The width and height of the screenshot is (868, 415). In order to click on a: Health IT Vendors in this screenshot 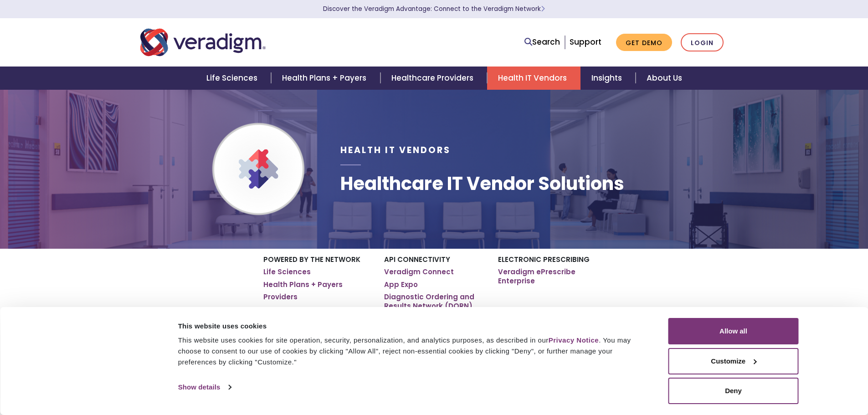, I will do `click(534, 78)`.